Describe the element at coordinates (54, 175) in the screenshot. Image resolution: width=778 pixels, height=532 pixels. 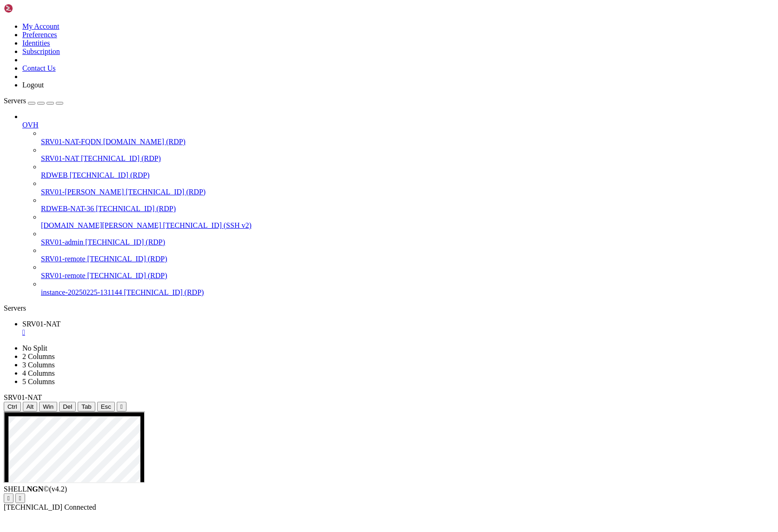
I see `span: RDWEB` at that location.